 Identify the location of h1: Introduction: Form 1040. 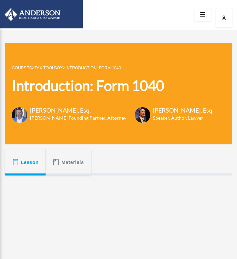
(113, 85).